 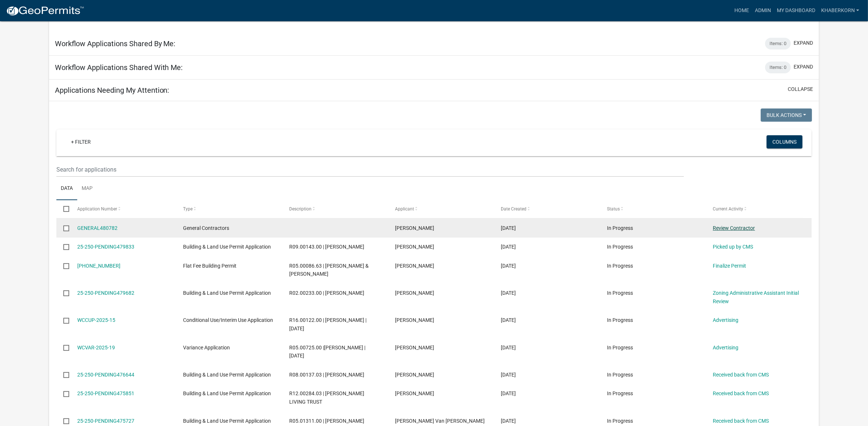 What do you see at coordinates (112, 90) in the screenshot?
I see `h5: Applications Needing My Attention:` at bounding box center [112, 90].